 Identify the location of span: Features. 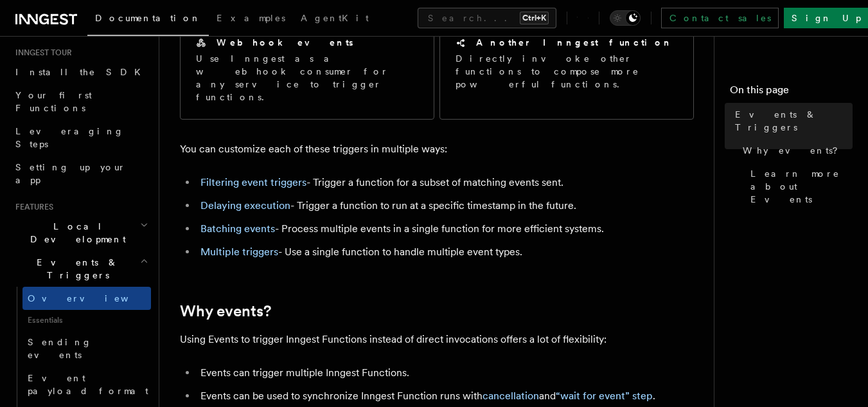
(32, 207).